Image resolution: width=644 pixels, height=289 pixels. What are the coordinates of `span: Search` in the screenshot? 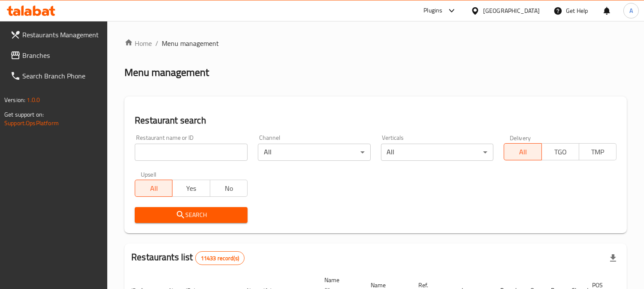 It's located at (191, 215).